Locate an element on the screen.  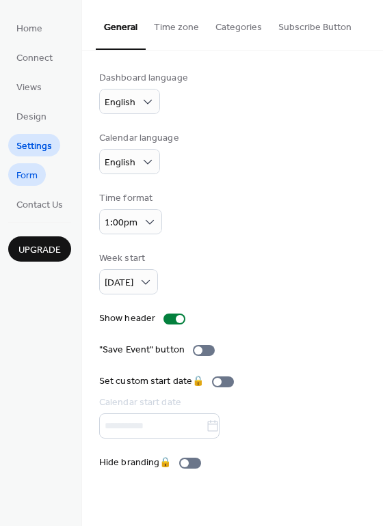
a: Connect is located at coordinates (34, 57).